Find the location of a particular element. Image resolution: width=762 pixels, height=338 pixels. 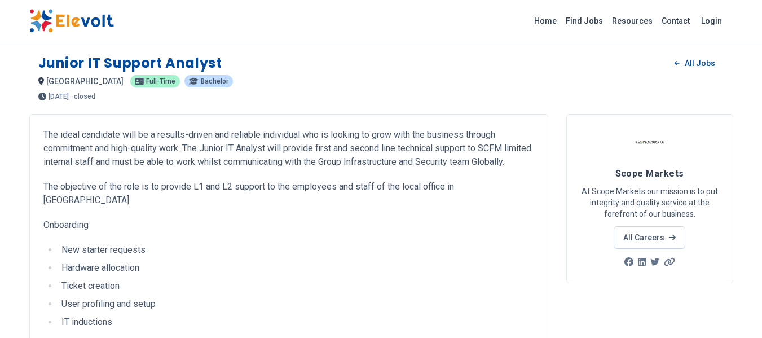

p: Onboarding is located at coordinates (289, 225).